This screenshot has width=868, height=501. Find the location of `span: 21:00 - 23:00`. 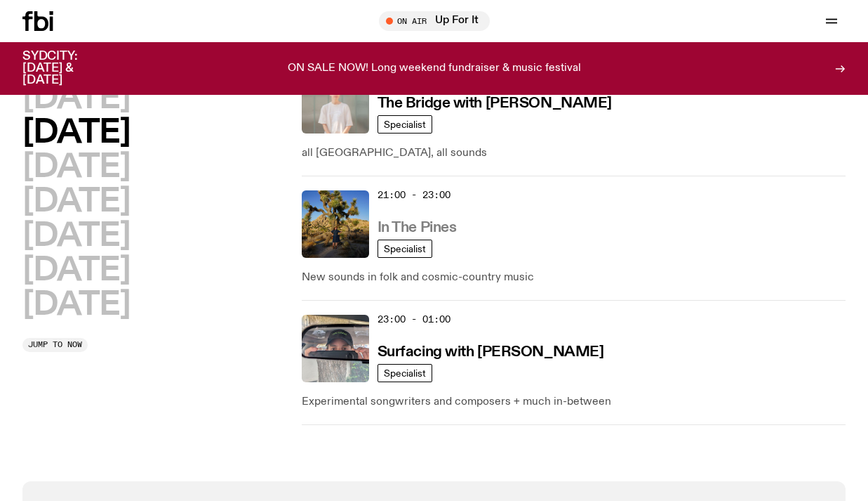

span: 21:00 - 23:00 is located at coordinates (414, 194).